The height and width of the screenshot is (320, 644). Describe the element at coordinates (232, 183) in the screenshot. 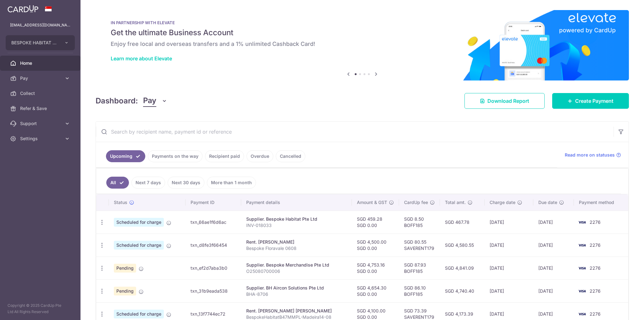

I see `a: More than 1 month` at that location.